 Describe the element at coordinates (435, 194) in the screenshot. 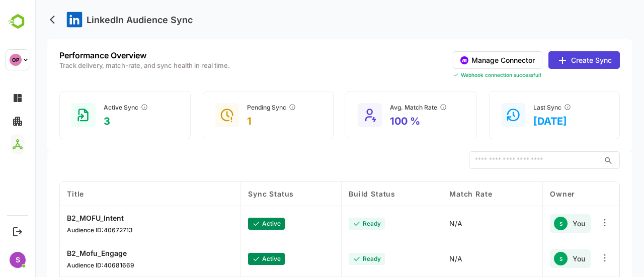

I see `span: Match Rate` at that location.